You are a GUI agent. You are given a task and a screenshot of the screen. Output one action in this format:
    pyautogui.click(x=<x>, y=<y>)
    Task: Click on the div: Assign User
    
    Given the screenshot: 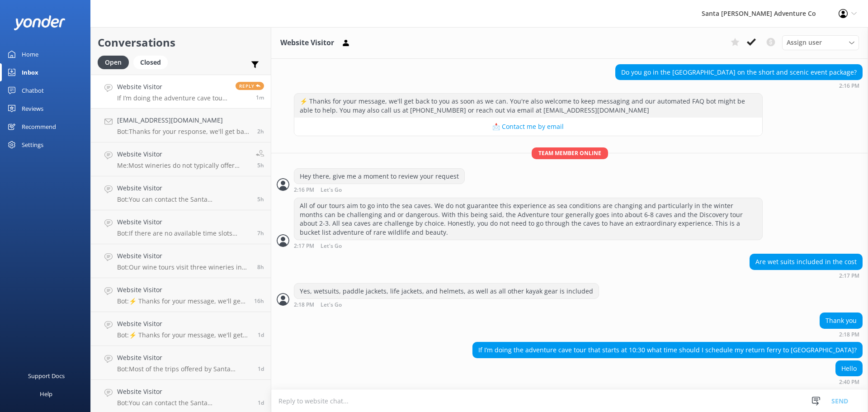 What is the action you would take?
    pyautogui.click(x=820, y=42)
    